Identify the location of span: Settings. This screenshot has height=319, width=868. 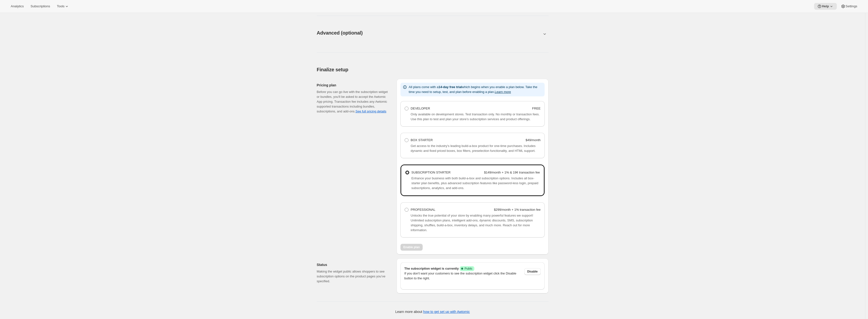
(851, 6).